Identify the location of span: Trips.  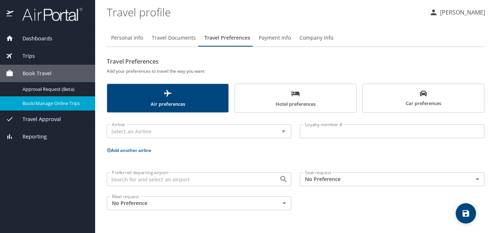
(24, 56).